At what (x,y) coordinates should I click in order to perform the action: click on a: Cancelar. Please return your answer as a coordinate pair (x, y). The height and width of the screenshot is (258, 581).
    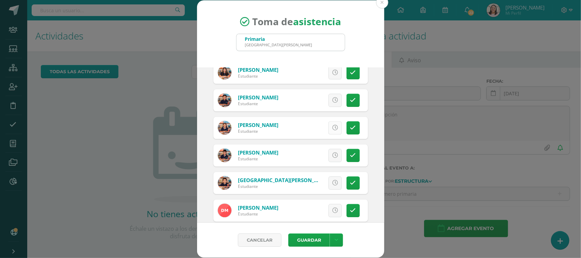
    Looking at the image, I should click on (260, 240).